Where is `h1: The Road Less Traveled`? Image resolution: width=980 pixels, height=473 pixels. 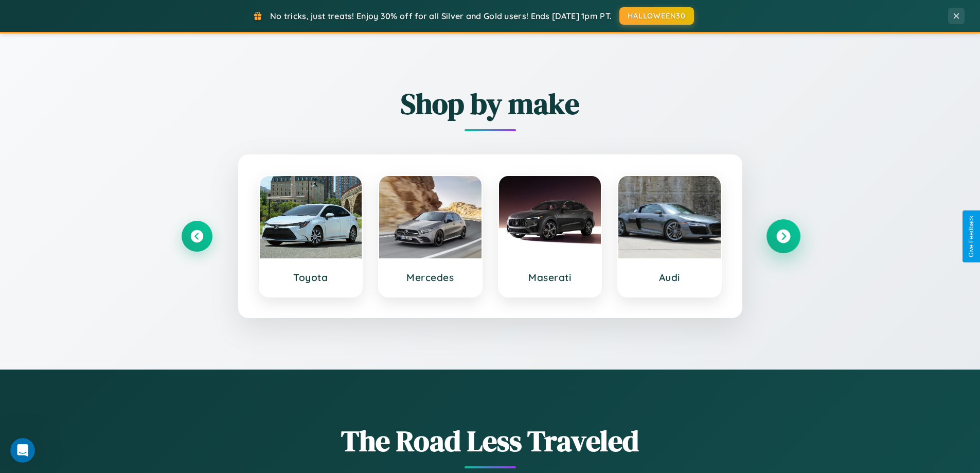
h1: The Road Less Traveled is located at coordinates (490, 441).